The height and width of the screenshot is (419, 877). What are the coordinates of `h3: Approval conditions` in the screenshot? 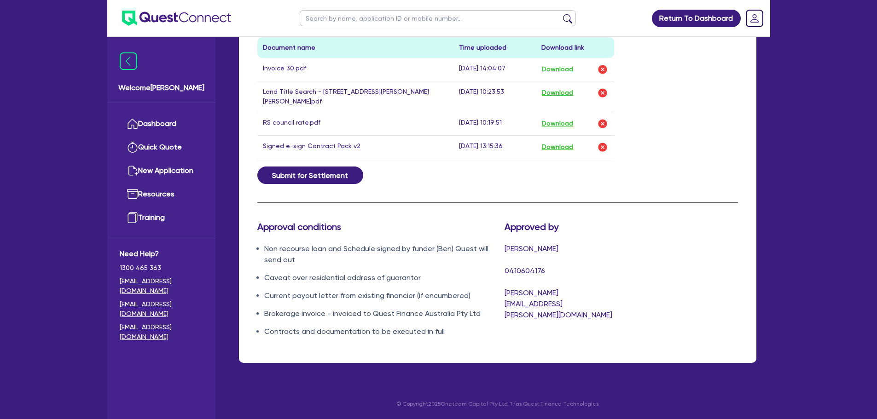 It's located at (374, 227).